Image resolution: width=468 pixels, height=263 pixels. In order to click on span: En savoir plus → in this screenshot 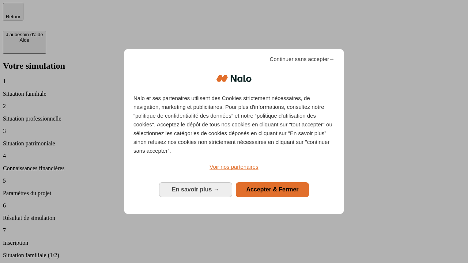, I will do `click(195, 189)`.